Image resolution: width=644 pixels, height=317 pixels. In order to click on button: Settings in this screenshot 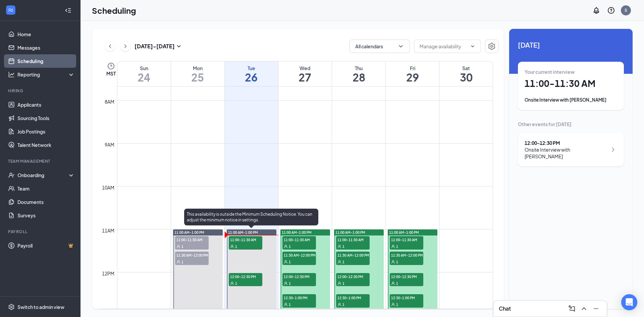, I will do `click(492, 46)`.